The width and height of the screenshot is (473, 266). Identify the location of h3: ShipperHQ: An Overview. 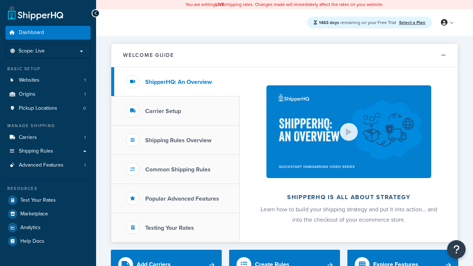
(178, 82).